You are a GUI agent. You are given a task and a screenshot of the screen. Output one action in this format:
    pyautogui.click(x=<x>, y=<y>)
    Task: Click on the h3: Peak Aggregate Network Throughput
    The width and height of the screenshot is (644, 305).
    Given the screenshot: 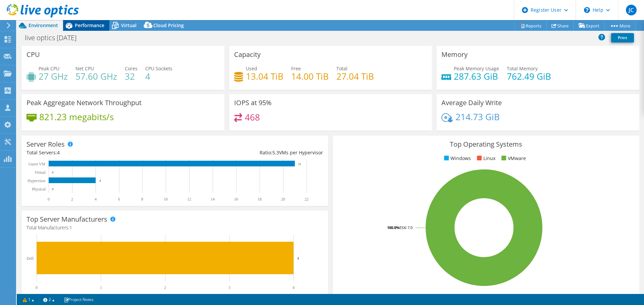 What is the action you would take?
    pyautogui.click(x=84, y=103)
    